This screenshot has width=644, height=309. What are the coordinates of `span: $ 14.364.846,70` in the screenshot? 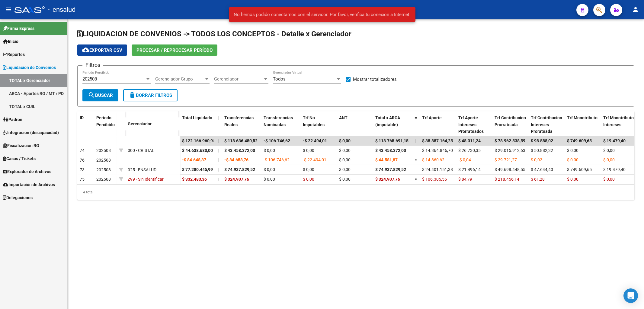 It's located at (438, 150).